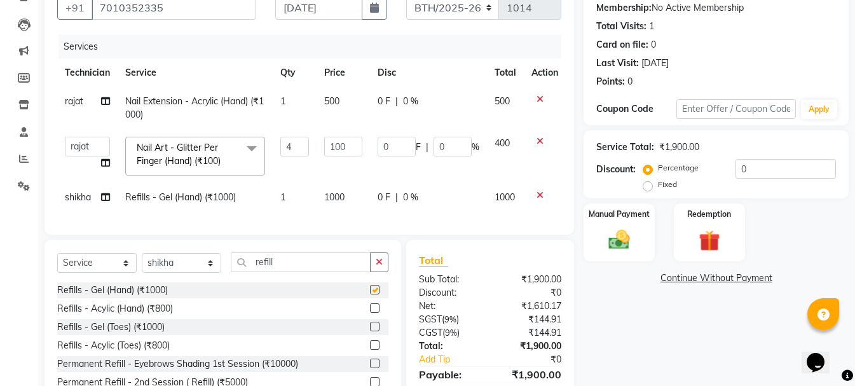 The width and height of the screenshot is (855, 386). I want to click on th: Service, so click(195, 72).